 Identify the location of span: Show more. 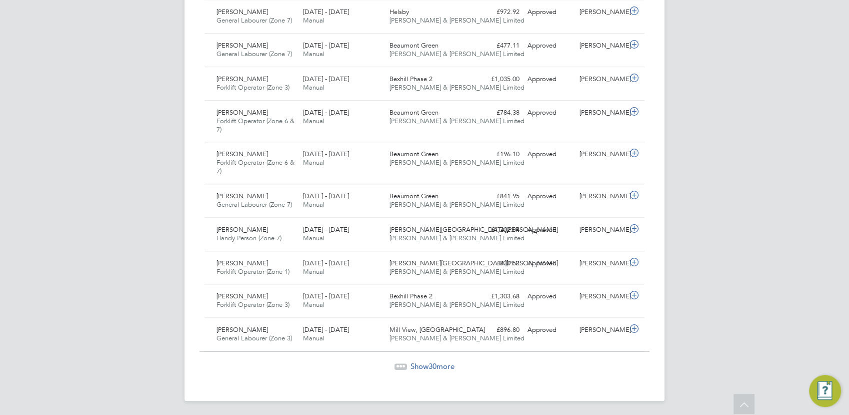
(433, 366).